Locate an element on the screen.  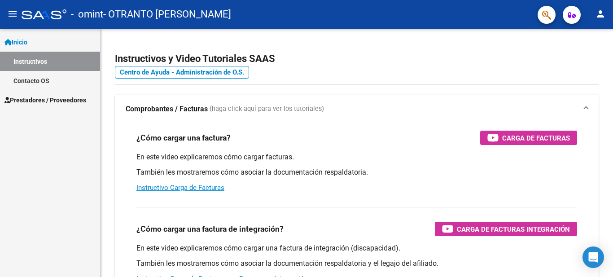
mat-icon: person is located at coordinates (601, 14).